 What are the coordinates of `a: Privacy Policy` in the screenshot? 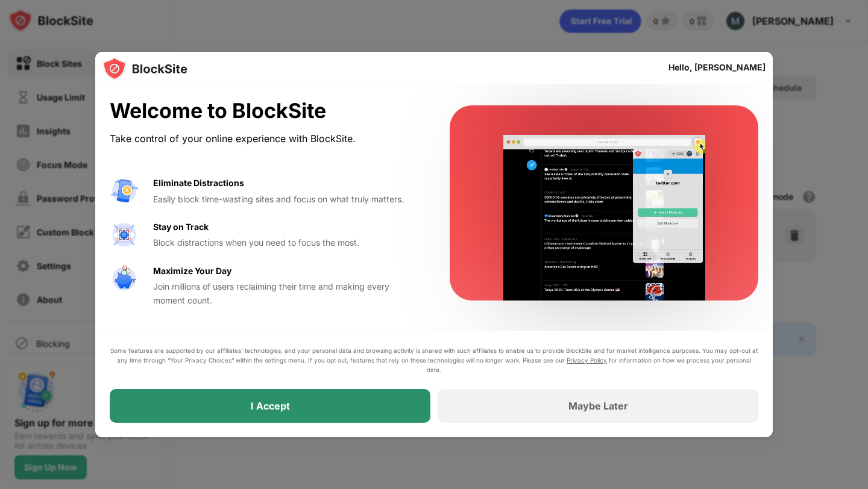 It's located at (587, 360).